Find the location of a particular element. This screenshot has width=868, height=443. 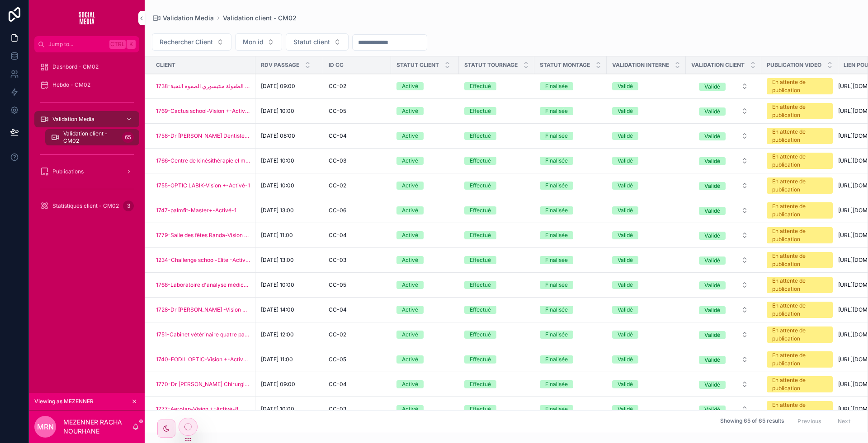

span: 1738-مؤسسة متعددة استقبال الطفولة منتيسوري الصفوة النخبة-Vision +-Activé-1 is located at coordinates (203, 87).